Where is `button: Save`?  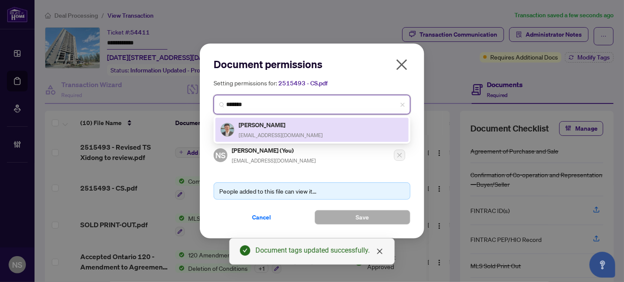 button: Save is located at coordinates (362, 217).